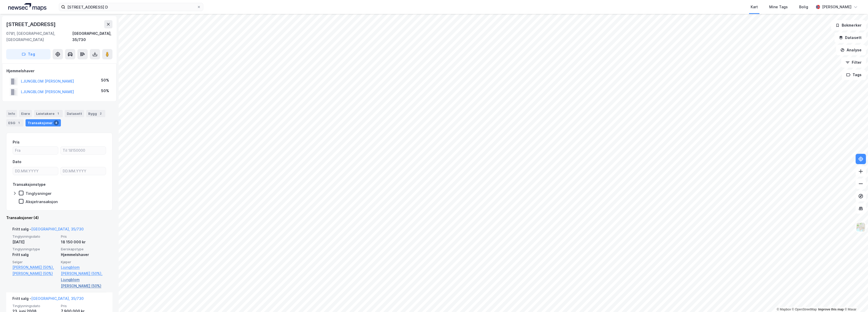 Image resolution: width=868 pixels, height=312 pixels. What do you see at coordinates (43, 123) in the screenshot?
I see `div: Transaksjoner` at bounding box center [43, 123].